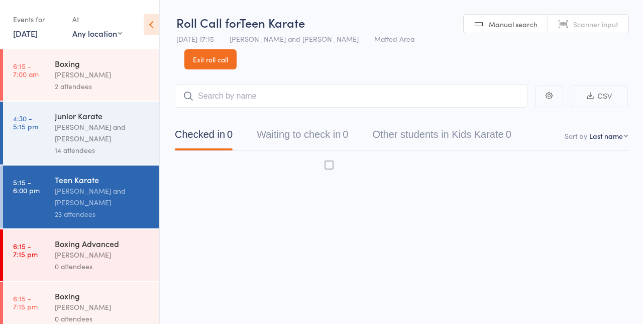 The width and height of the screenshot is (643, 324). I want to click on label: Sort by, so click(576, 136).